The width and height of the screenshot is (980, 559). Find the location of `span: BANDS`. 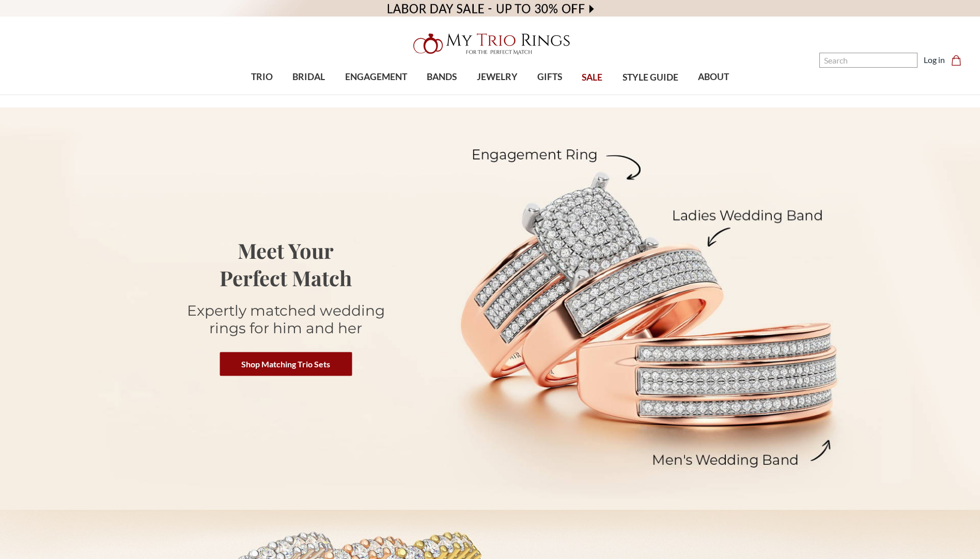

span: BANDS is located at coordinates (441, 77).